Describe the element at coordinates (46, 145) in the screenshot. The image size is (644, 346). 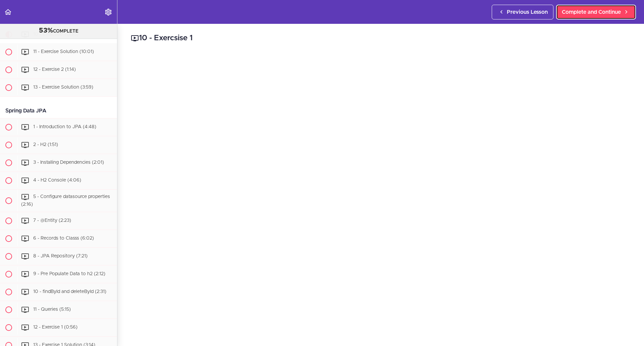
I see `span: 2 - H2 (1:51)` at that location.